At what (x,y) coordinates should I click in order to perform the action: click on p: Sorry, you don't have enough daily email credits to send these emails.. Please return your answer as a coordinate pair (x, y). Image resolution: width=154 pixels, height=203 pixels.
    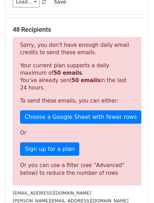
    Looking at the image, I should click on (77, 49).